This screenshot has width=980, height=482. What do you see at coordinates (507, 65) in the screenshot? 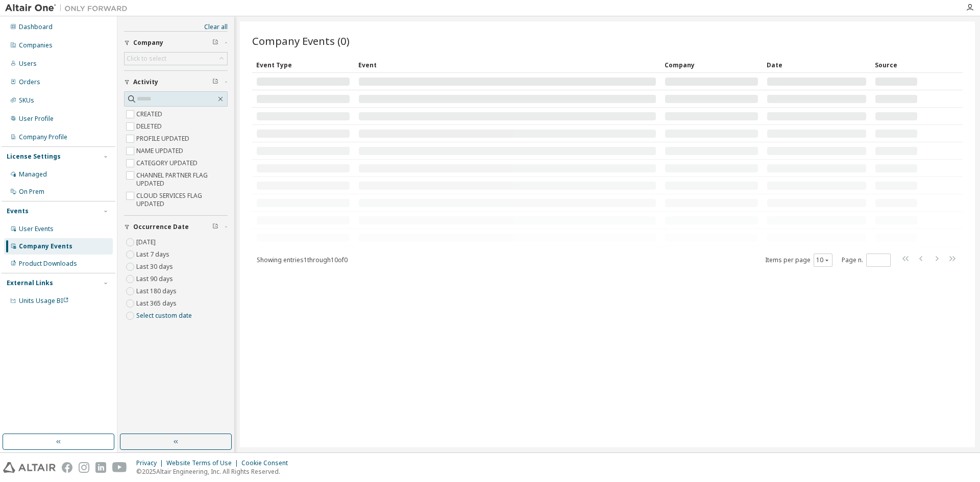
I see `div: Event` at bounding box center [507, 65].